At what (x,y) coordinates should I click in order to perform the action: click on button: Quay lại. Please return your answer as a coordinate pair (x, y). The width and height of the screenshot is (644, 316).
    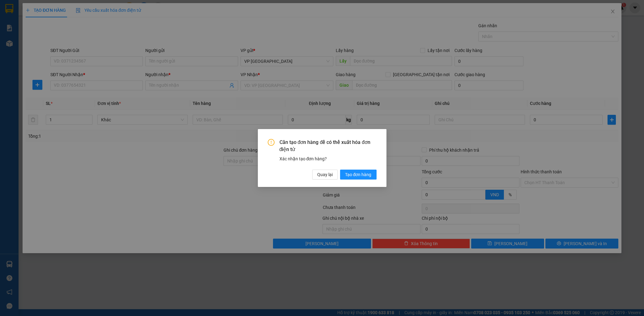
    Looking at the image, I should click on (325, 174).